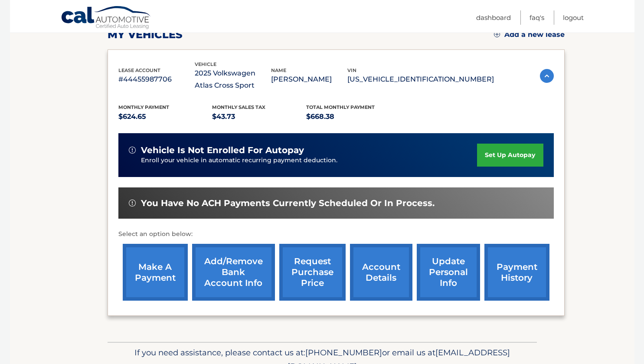 The height and width of the screenshot is (364, 644). What do you see at coordinates (494, 17) in the screenshot?
I see `a: Dashboard` at bounding box center [494, 17].